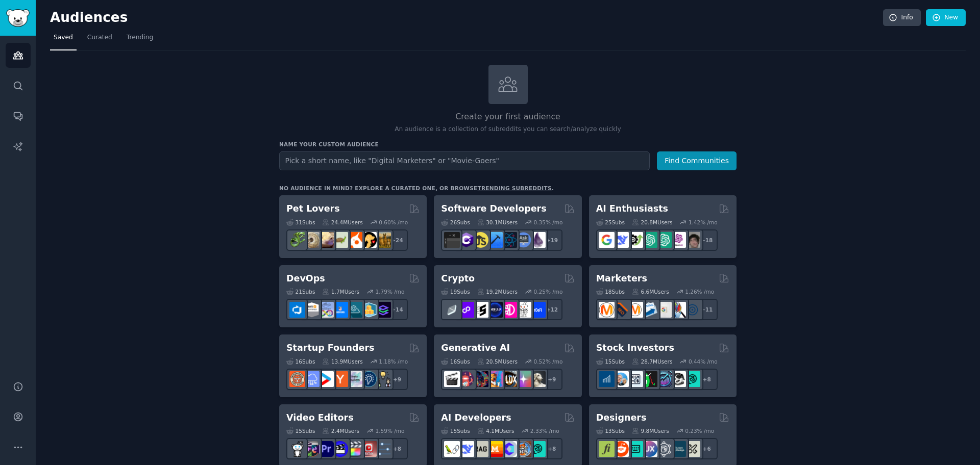 This screenshot has width=980, height=465. I want to click on img: chatgpt_prompts_, so click(664, 240).